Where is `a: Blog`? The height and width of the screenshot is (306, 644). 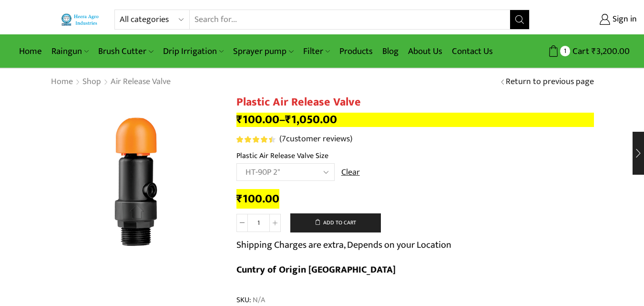 a: Blog is located at coordinates (390, 51).